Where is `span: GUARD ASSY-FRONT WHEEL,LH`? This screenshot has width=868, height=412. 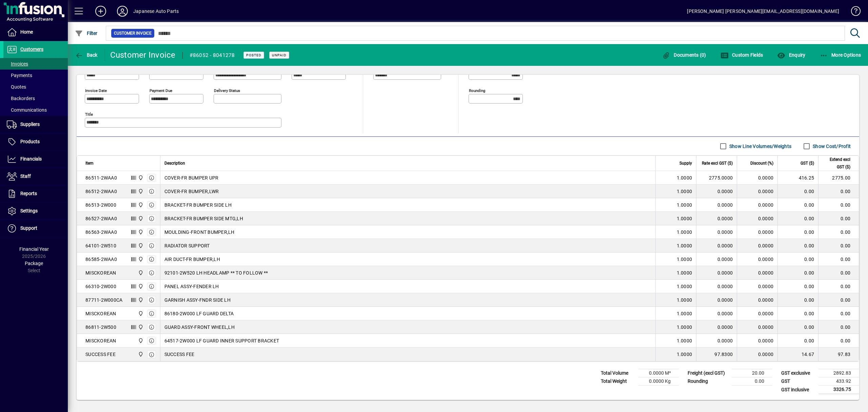 span: GUARD ASSY-FRONT WHEEL,LH is located at coordinates (200, 327).